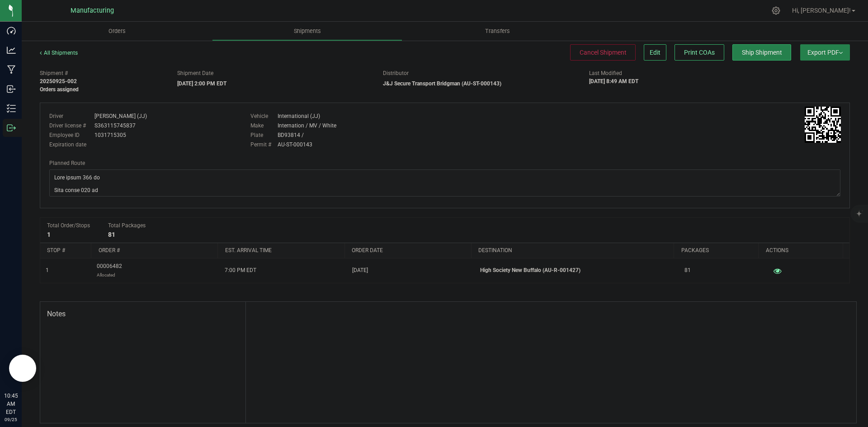  I want to click on label: Driver, so click(72, 116).